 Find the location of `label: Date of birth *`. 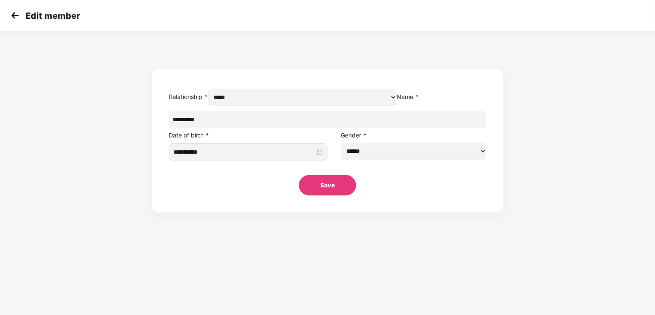

label: Date of birth * is located at coordinates (189, 135).